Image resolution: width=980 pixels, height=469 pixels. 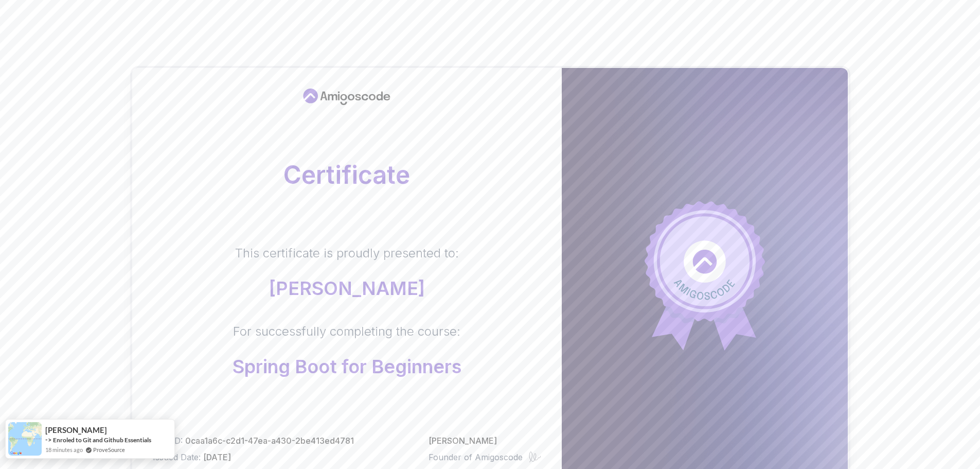 I want to click on span: 18 minutes ago, so click(x=64, y=450).